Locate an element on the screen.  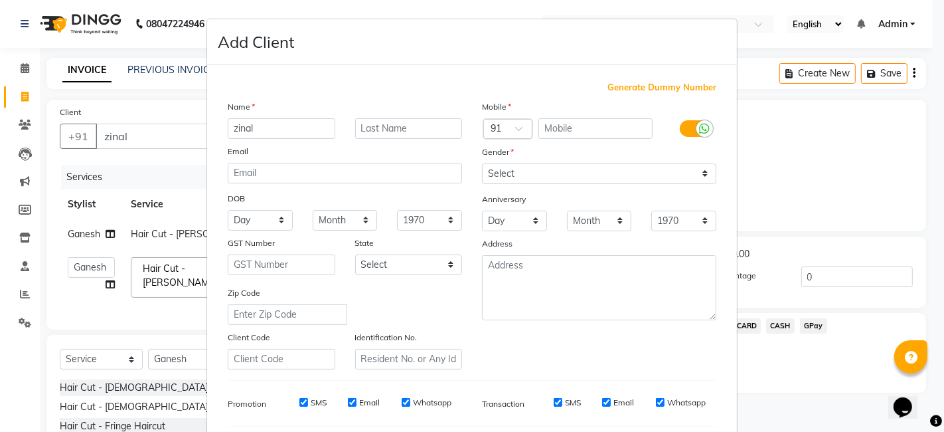
label: Transaction is located at coordinates (503, 404).